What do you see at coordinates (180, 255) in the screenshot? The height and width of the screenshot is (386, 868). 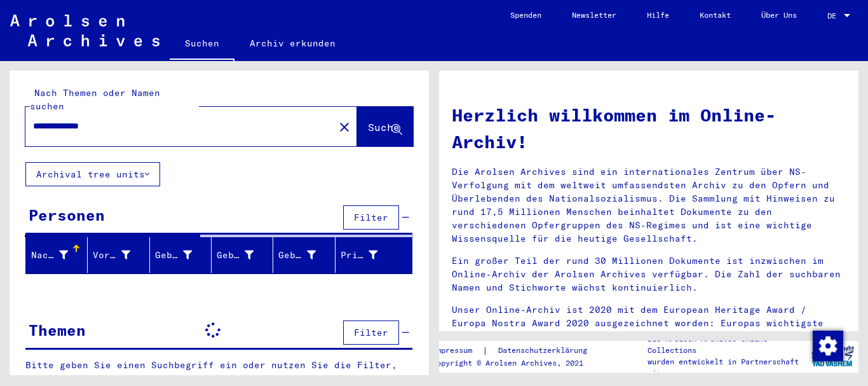 I see `mat-header-cell: Geburtsname` at bounding box center [180, 255].